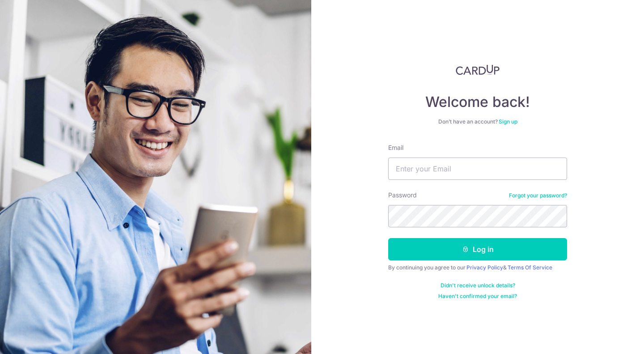 The width and height of the screenshot is (644, 354). Describe the element at coordinates (478, 286) in the screenshot. I see `a: Didn't receive unlock details?` at that location.